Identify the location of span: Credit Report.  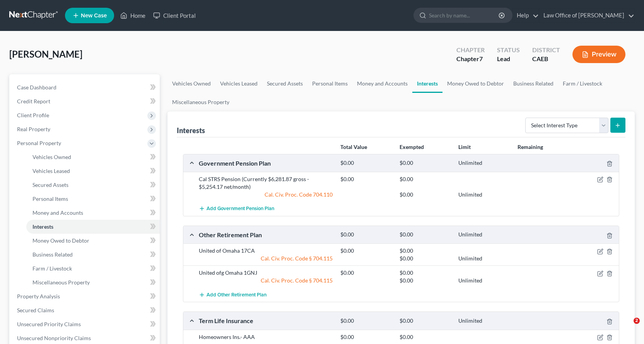
(34, 101).